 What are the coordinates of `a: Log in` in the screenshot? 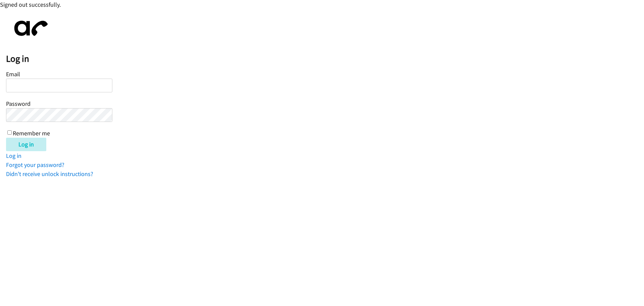 It's located at (14, 156).